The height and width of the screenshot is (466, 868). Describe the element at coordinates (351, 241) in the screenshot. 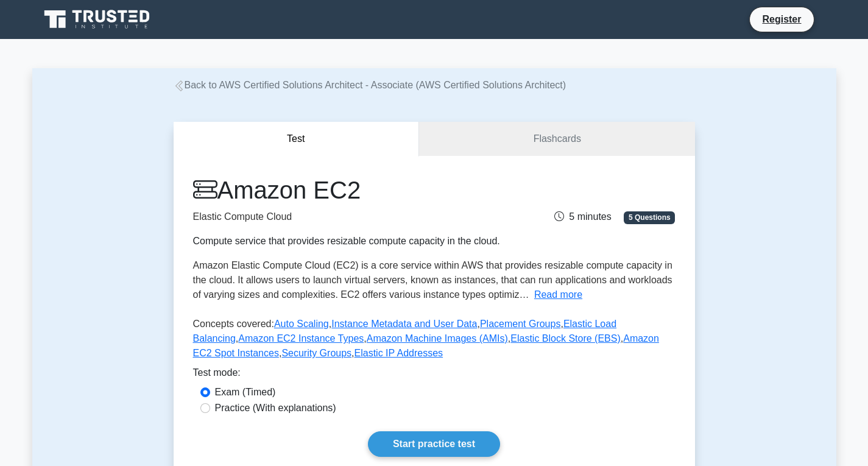

I see `div: Compute service that provides resizable compute capacity in the cloud.` at that location.